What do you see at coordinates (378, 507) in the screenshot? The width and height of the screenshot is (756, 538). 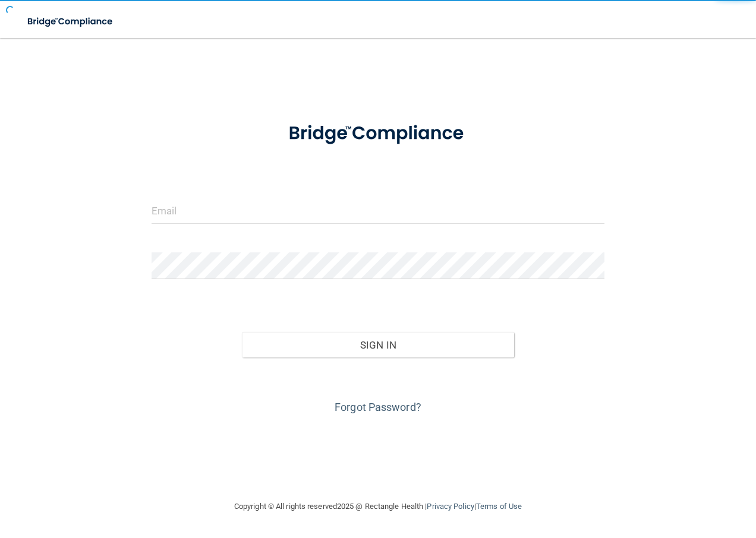 I see `div: Copyright © All rights reserved 2025 @ Rectangle Health | |` at bounding box center [378, 507].